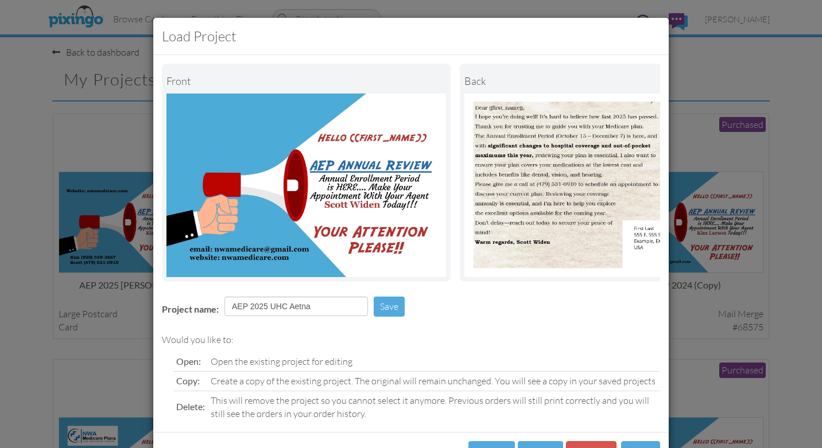 The image size is (822, 448). I want to click on label: Project name:, so click(190, 309).